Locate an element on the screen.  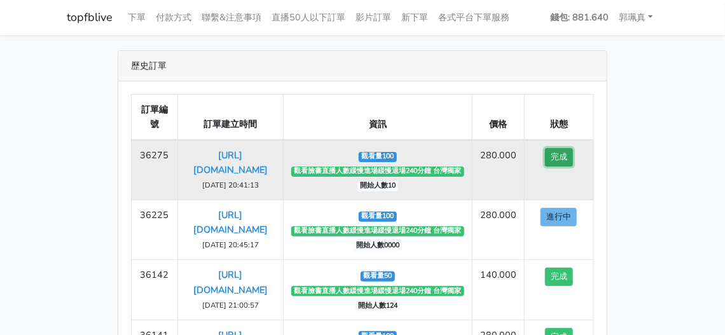
a: 下單 is located at coordinates (137, 17).